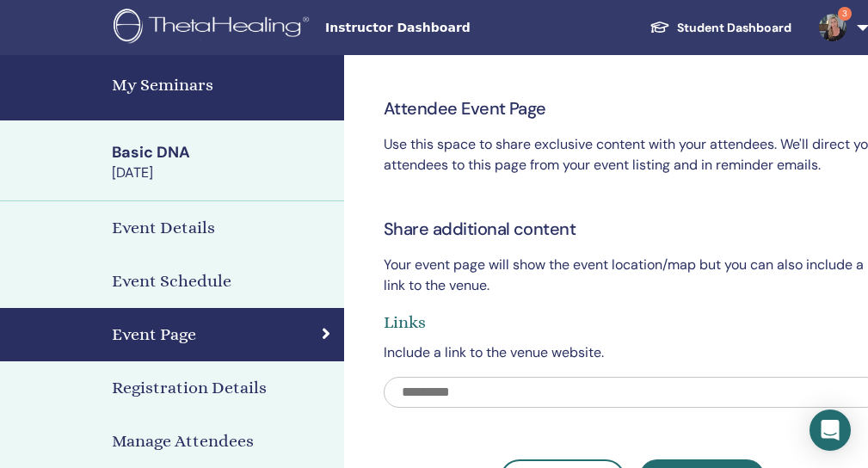 The height and width of the screenshot is (468, 868). Describe the element at coordinates (163, 228) in the screenshot. I see `h4: Event Details` at that location.